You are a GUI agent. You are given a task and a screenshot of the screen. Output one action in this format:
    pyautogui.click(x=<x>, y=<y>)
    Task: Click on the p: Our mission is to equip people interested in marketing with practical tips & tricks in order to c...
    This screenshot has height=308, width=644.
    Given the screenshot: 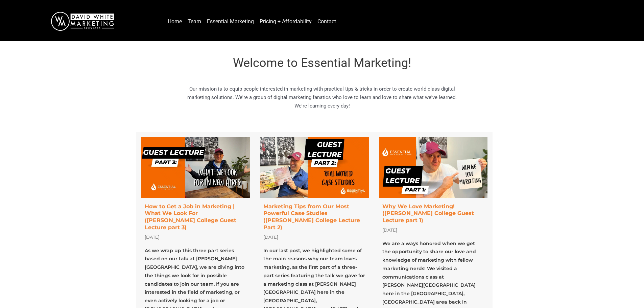 What is the action you would take?
    pyautogui.click(x=322, y=98)
    